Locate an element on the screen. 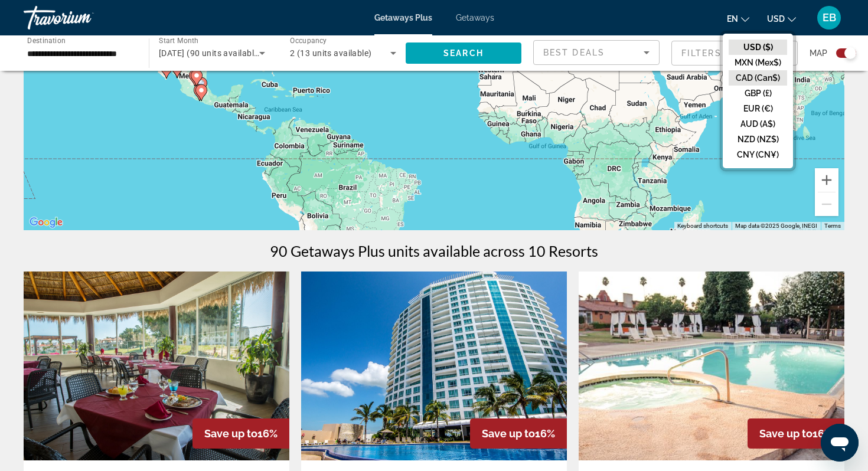  span: Search is located at coordinates (463, 53).